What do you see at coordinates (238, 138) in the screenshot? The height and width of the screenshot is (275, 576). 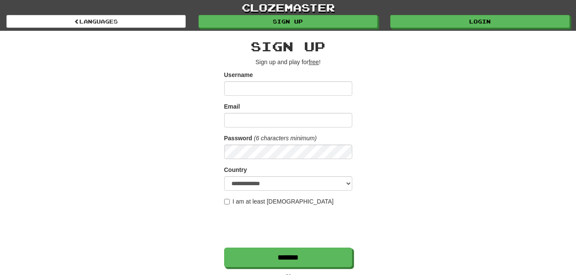 I see `label: Password` at bounding box center [238, 138].